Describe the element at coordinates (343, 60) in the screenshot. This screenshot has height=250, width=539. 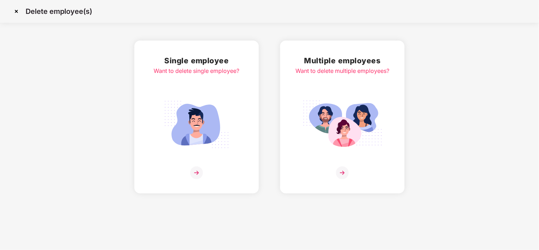
I see `h2: Multiple employees` at that location.